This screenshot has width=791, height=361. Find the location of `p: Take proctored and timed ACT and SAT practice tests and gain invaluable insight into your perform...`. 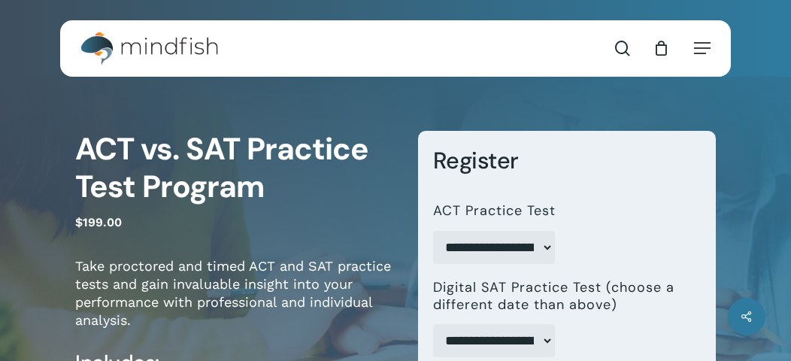

p: Take proctored and timed ACT and SAT practice tests and gain invaluable insight into your perform... is located at coordinates (235, 303).